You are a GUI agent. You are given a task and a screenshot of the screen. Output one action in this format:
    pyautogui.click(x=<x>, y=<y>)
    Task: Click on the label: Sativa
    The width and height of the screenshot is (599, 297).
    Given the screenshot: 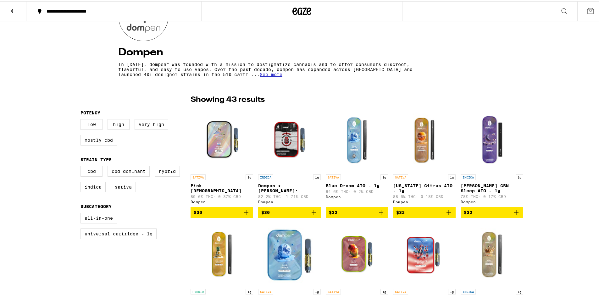 What is the action you would take?
    pyautogui.click(x=123, y=186)
    